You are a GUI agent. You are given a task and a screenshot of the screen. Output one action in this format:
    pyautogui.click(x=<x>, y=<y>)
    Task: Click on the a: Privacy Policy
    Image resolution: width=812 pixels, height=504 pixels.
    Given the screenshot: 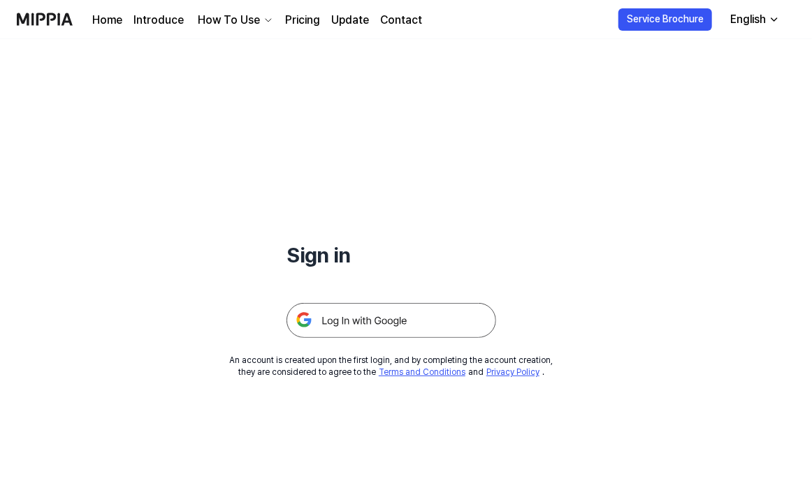 What is the action you would take?
    pyautogui.click(x=513, y=372)
    